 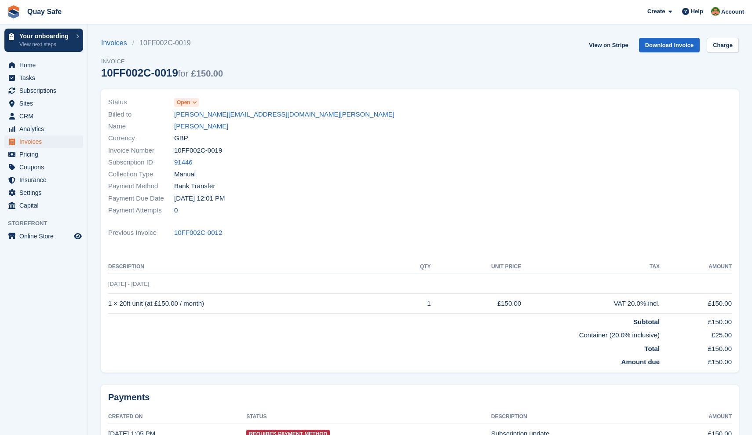 I want to click on h2: Payments, so click(x=420, y=397).